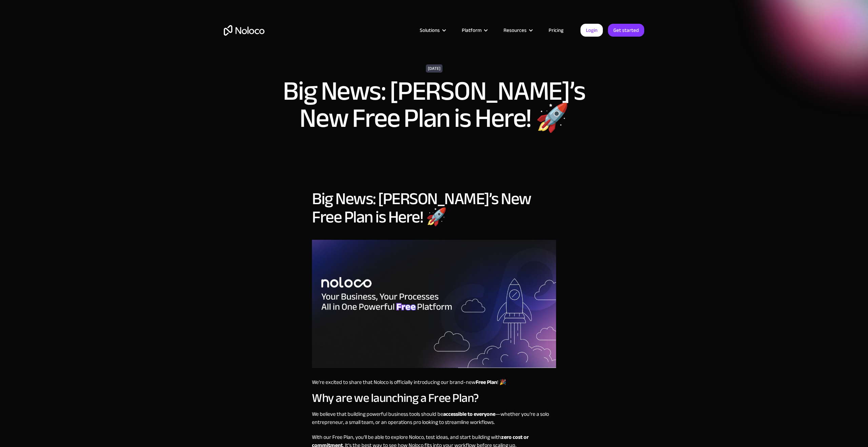 The height and width of the screenshot is (447, 868). What do you see at coordinates (592, 30) in the screenshot?
I see `a: Login` at bounding box center [592, 30].